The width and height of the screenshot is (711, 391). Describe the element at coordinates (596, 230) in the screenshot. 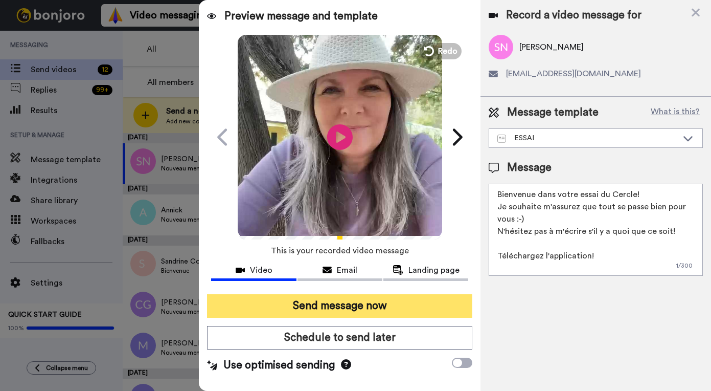

I see `textarea: Bienvenue dans votre essai du Cercle! Je souhaite m'assurez que tout se passe bien pour vous :-) ...` at that location.